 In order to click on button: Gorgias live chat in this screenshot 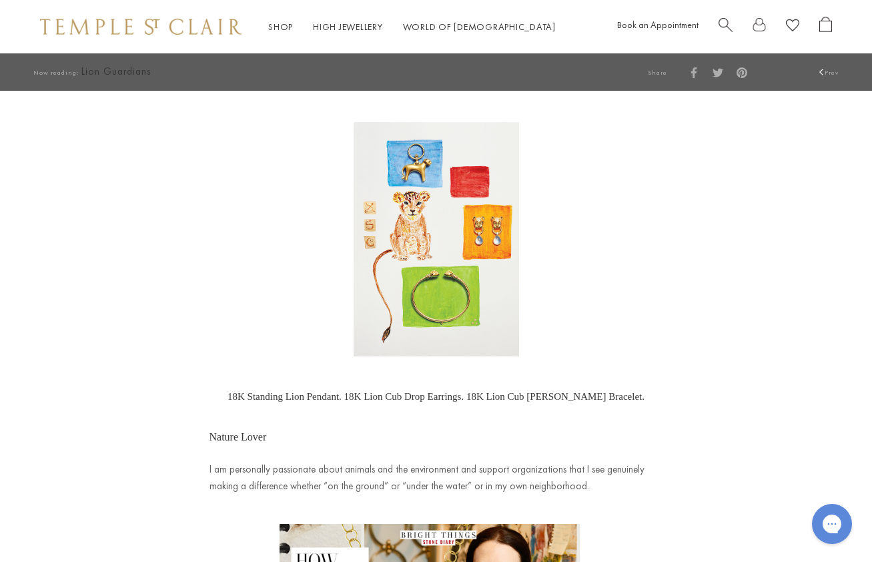, I will do `click(27, 25)`.